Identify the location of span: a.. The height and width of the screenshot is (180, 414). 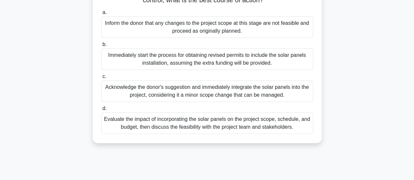
(104, 12).